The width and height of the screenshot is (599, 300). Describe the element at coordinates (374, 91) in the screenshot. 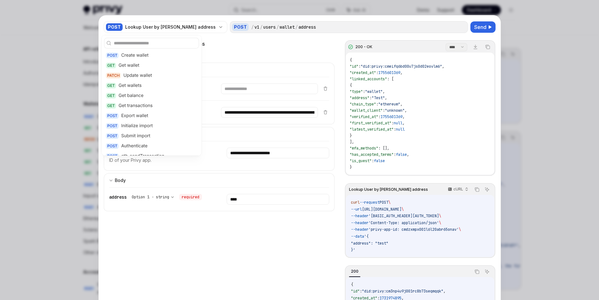

I see `span: "wallet"` at that location.